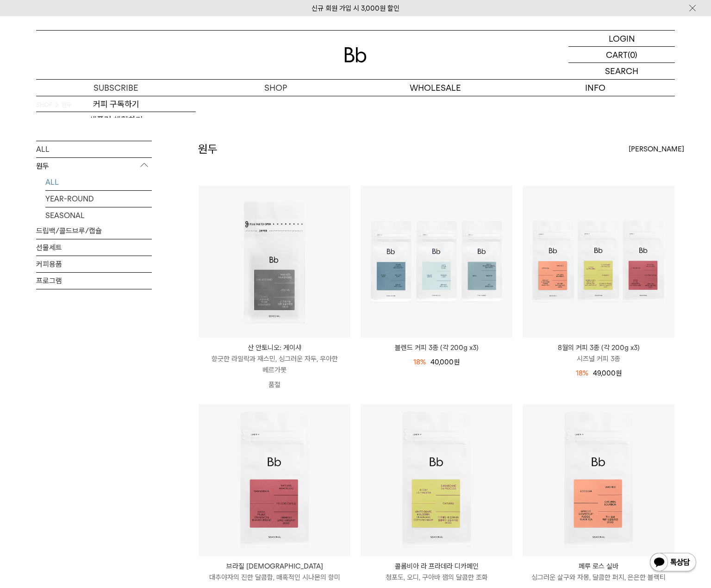  I want to click on p: SHOP, so click(276, 87).